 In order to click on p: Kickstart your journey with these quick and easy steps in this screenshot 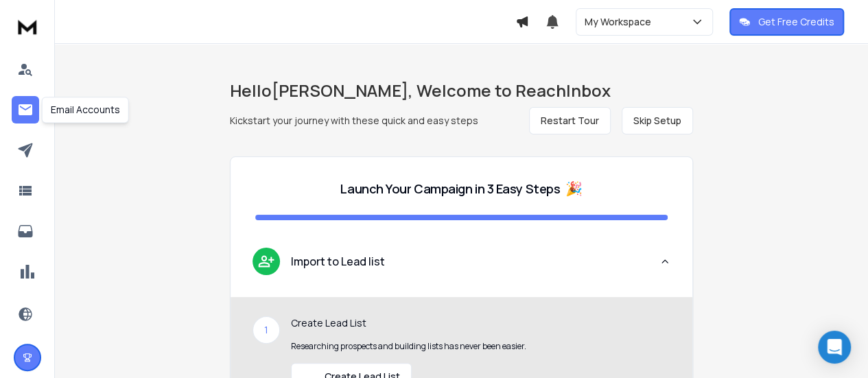, I will do `click(354, 121)`.